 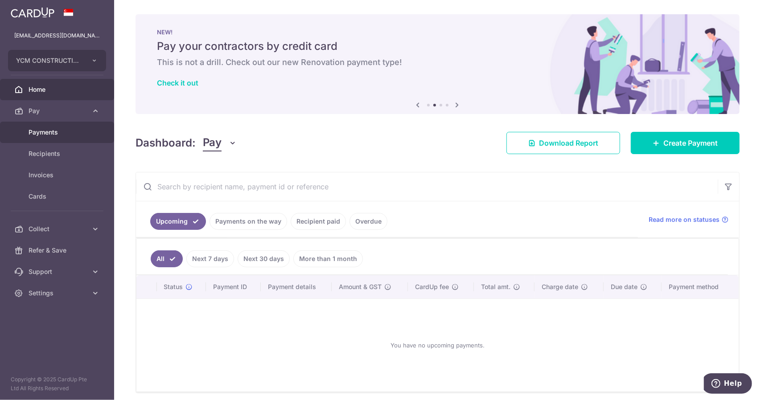 What do you see at coordinates (58, 229) in the screenshot?
I see `span: Collect` at bounding box center [58, 229].